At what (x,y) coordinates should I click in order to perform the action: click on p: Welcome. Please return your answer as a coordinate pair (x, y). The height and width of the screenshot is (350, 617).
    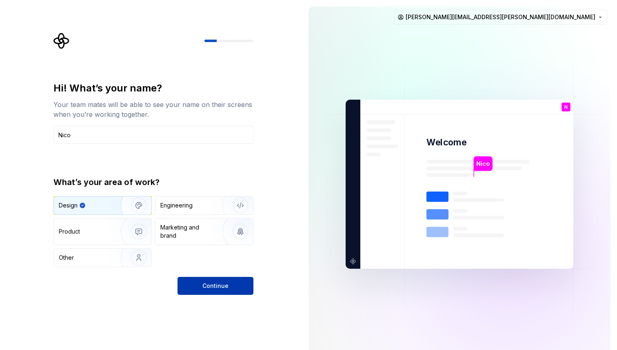
    Looking at the image, I should click on (446, 142).